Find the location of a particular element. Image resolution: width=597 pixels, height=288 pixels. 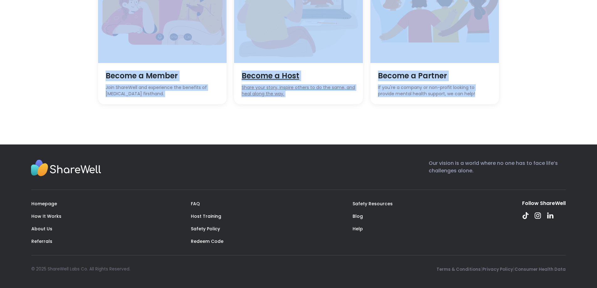

span: Share your story, inspire others to do the same, and heal along the way. is located at coordinates (298, 91).